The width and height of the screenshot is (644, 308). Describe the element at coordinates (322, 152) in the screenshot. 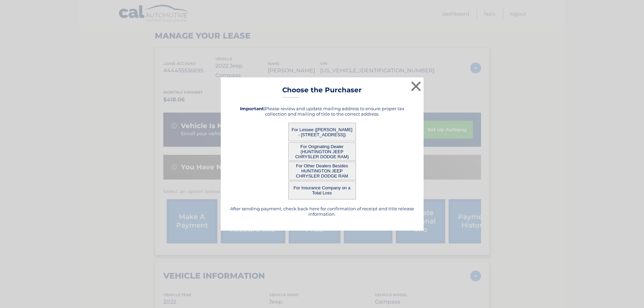

I see `button: For Originating Dealer (HUNTINGTON JEEP CHRYSLER DODGE RAM)` at that location.